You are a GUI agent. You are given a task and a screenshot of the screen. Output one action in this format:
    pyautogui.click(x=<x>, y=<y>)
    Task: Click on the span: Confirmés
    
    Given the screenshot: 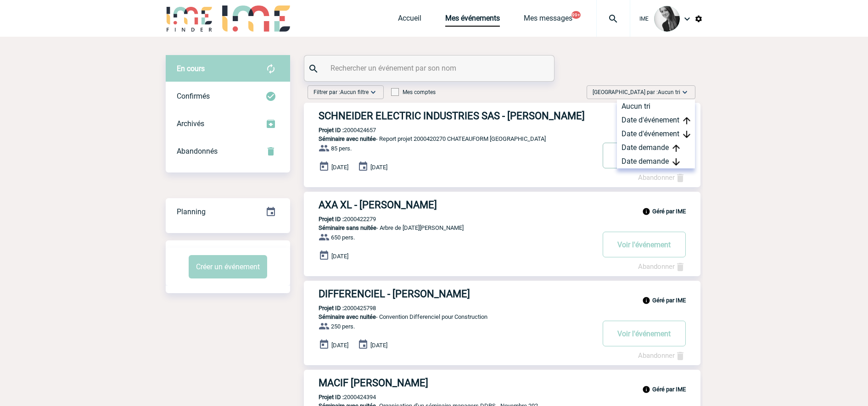 What is the action you would take?
    pyautogui.click(x=193, y=96)
    